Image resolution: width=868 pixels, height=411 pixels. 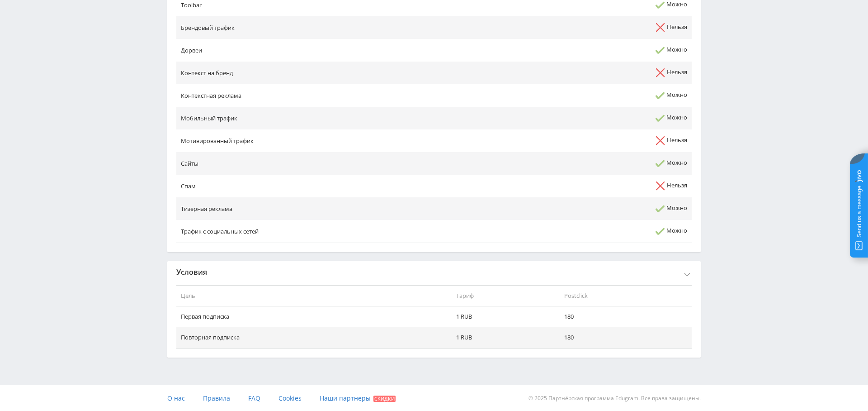 What do you see at coordinates (384, 398) in the screenshot?
I see `span: Скидки` at bounding box center [384, 398].